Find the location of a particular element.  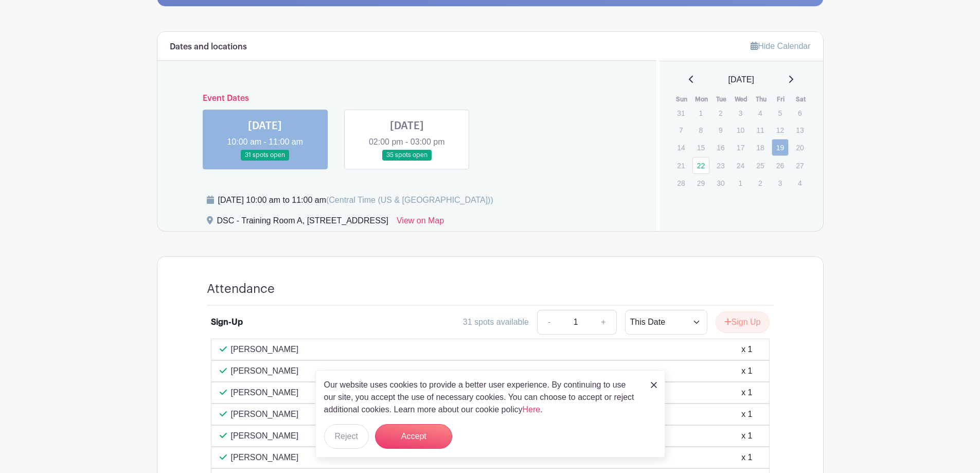

p: 5 is located at coordinates (780, 112).